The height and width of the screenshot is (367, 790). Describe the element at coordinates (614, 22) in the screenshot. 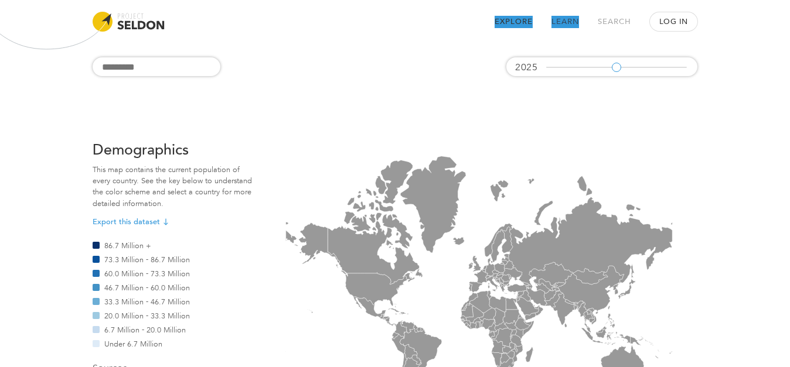

I see `a: Search` at that location.